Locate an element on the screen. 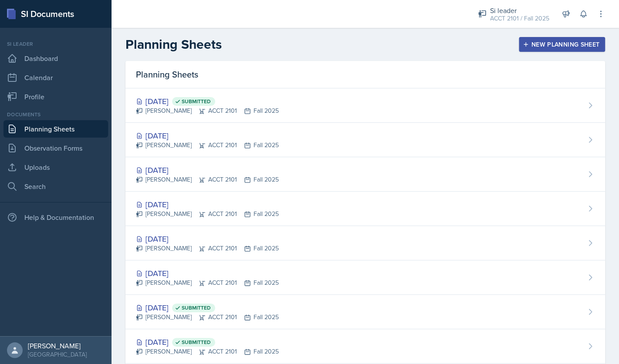 The image size is (619, 364). a: Uploads is located at coordinates (56, 167).